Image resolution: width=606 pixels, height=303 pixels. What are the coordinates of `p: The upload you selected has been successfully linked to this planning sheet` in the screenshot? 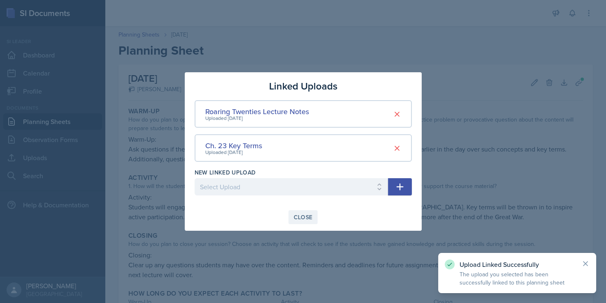 It's located at (517, 279).